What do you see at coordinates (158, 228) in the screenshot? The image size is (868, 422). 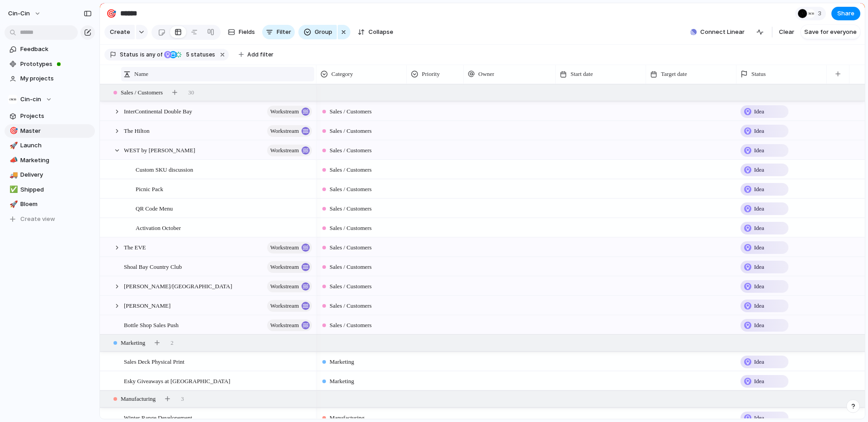 I see `span: Activation October` at bounding box center [158, 228].